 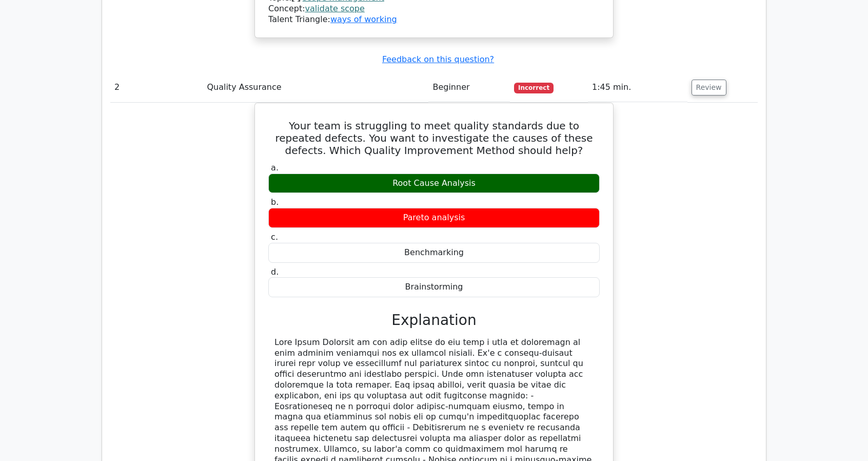 What do you see at coordinates (335, 8) in the screenshot?
I see `a: validate scope` at bounding box center [335, 8].